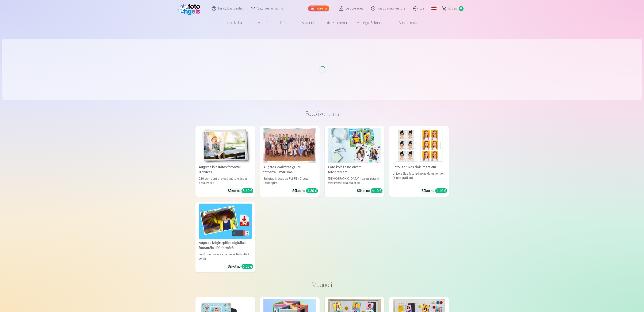 The image size is (644, 312). What do you see at coordinates (319, 8) in the screenshot?
I see `a: Galerija` at bounding box center [319, 8].